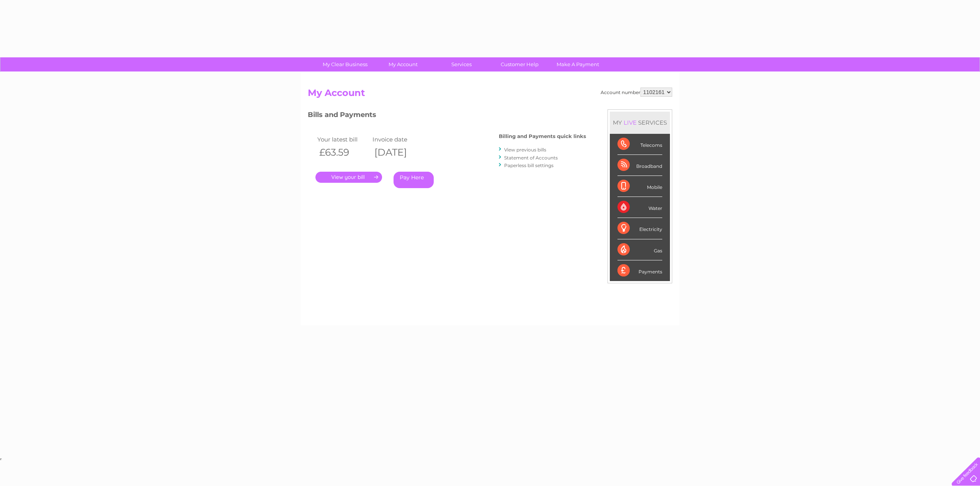  What do you see at coordinates (343, 139) in the screenshot?
I see `td: Your latest bill` at bounding box center [343, 139].